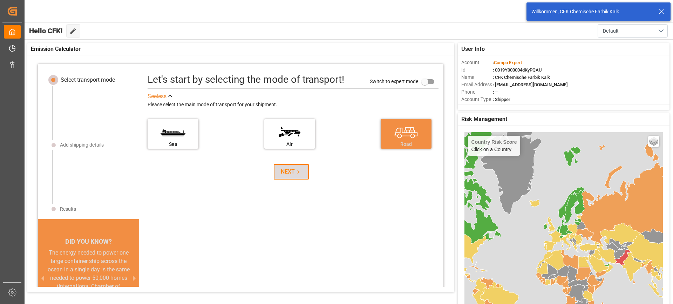  What do you see at coordinates (173, 144) in the screenshot?
I see `div: Sea` at bounding box center [173, 144].